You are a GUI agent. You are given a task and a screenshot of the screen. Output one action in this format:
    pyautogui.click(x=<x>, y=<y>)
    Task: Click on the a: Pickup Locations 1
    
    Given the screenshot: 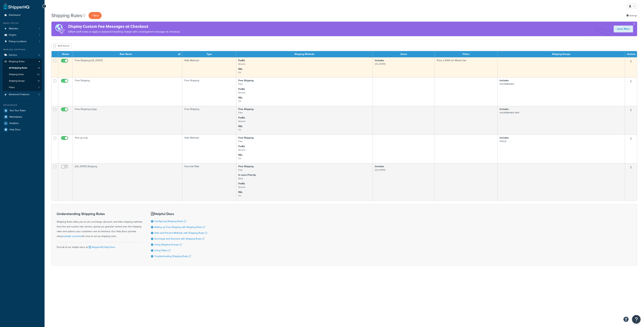 What is the action you would take?
    pyautogui.click(x=22, y=42)
    